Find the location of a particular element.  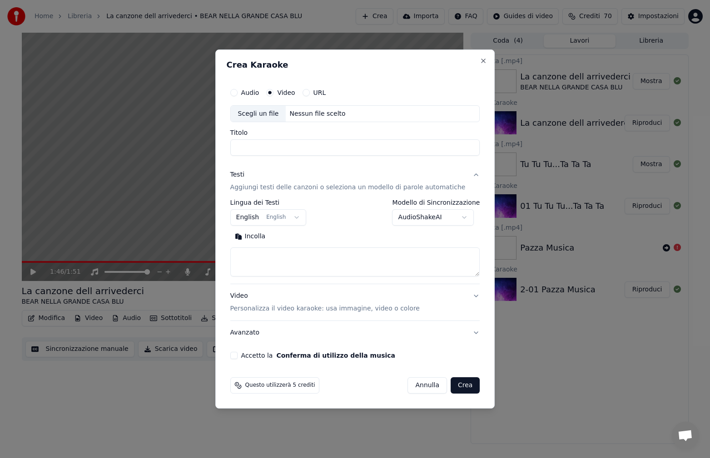

label: Lingua dei Testi is located at coordinates (268, 203).